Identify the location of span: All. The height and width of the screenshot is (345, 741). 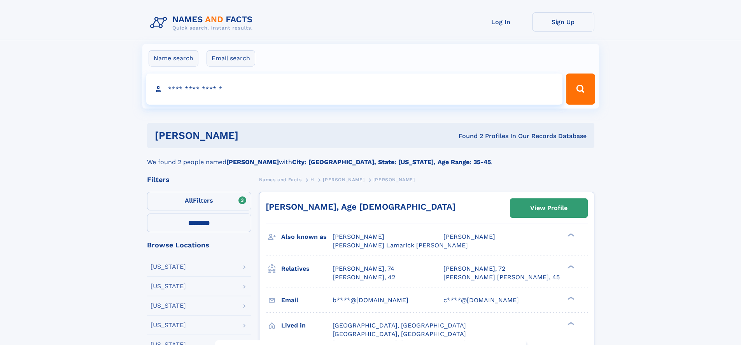
(189, 200).